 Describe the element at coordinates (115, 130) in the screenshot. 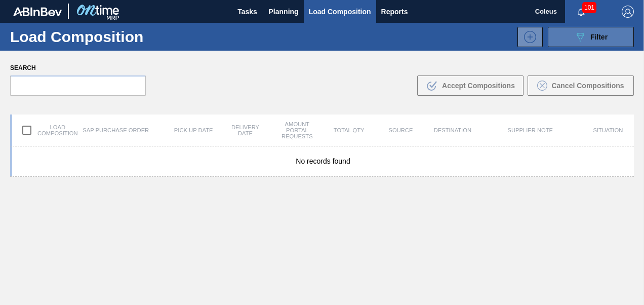

I see `div: SAP Purchase Order` at that location.